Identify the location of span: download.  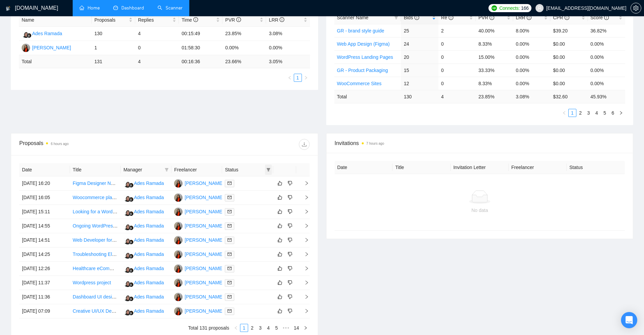
(305, 144).